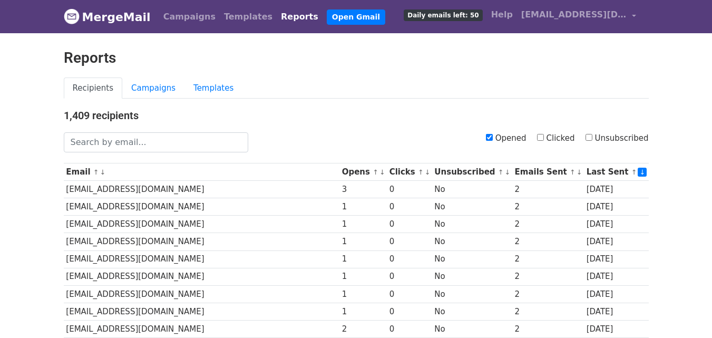 The width and height of the screenshot is (712, 338). Describe the element at coordinates (356, 58) in the screenshot. I see `h2: Reports` at that location.